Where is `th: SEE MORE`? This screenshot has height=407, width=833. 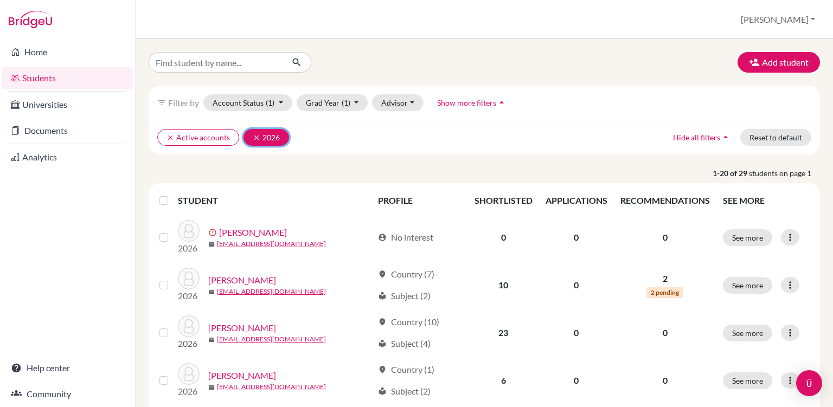
th: SEE MORE is located at coordinates (766, 201).